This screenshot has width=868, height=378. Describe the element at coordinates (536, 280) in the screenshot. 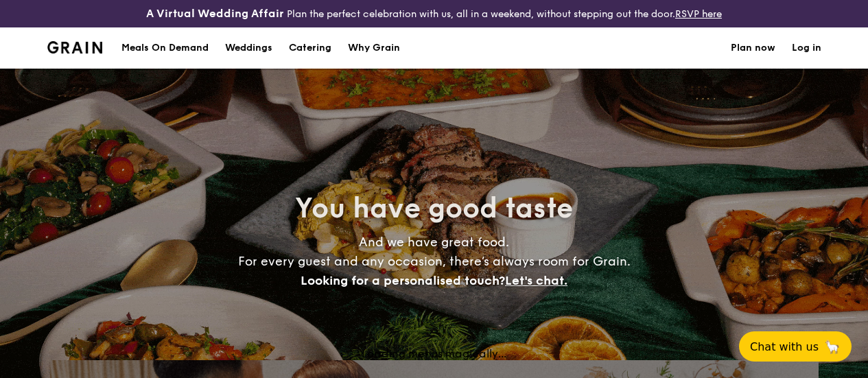

I see `span: Let's chat.` at that location.